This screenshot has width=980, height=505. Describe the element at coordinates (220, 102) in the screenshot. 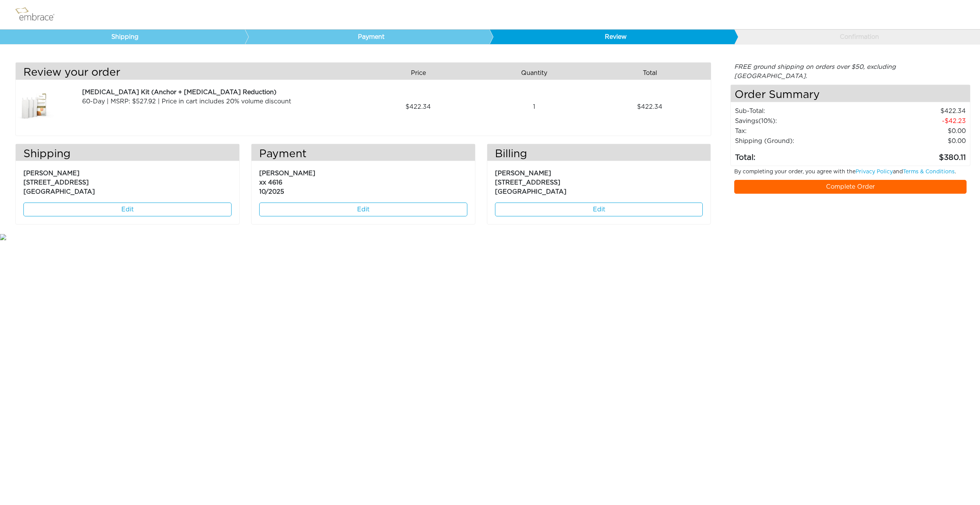

I see `div: 60-Day | MSRP: $527.92 | Price in cart includes 20% volume discount` at that location.